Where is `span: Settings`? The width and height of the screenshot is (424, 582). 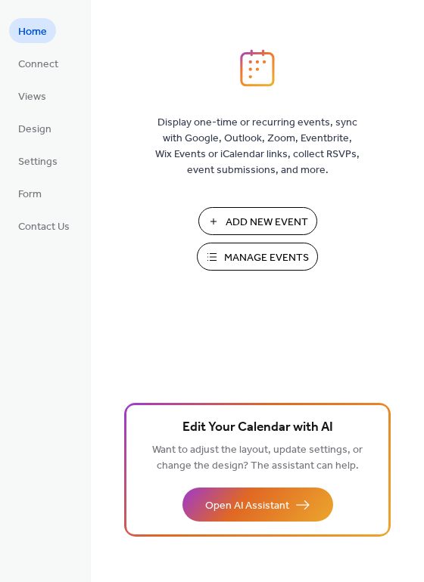
span: Settings is located at coordinates (38, 162).